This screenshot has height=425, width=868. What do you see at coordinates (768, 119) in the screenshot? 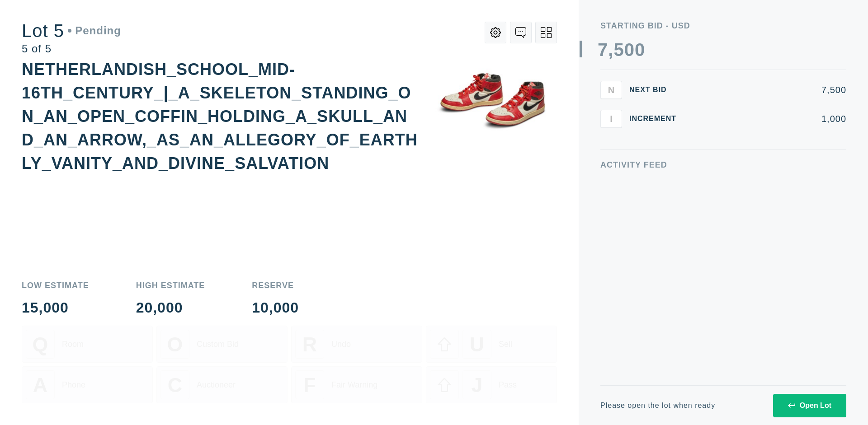
I see `div: 1,000` at bounding box center [768, 119].